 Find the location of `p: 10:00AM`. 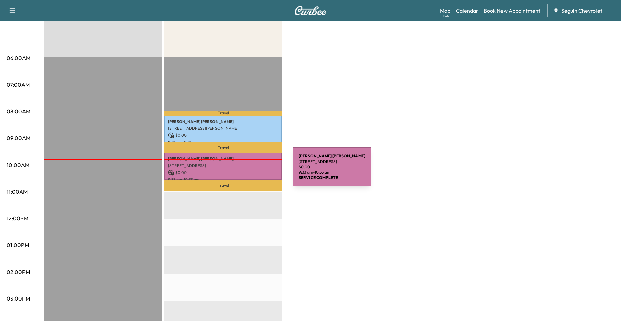

p: 10:00AM is located at coordinates (18, 165).